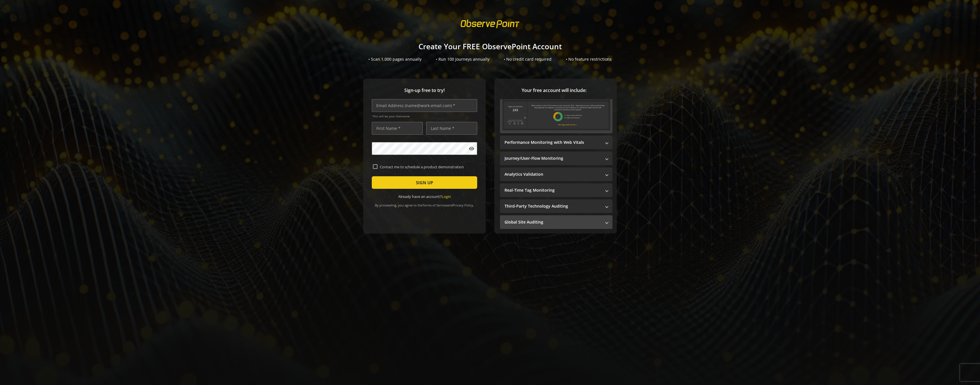 The image size is (980, 385). What do you see at coordinates (589, 59) in the screenshot?
I see `div: • No feature restrictions` at bounding box center [589, 59].